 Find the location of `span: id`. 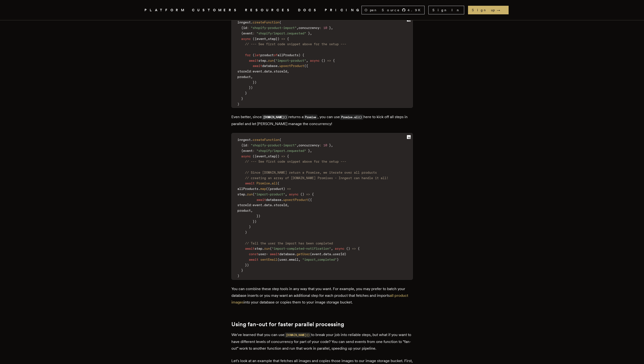

span: id is located at coordinates (245, 145).